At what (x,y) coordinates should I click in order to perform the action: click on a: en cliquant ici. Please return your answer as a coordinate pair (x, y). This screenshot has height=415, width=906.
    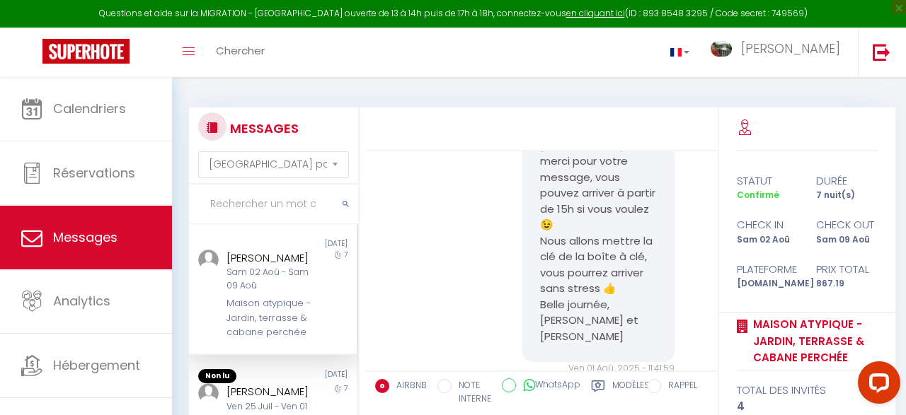
    Looking at the image, I should click on (595, 13).